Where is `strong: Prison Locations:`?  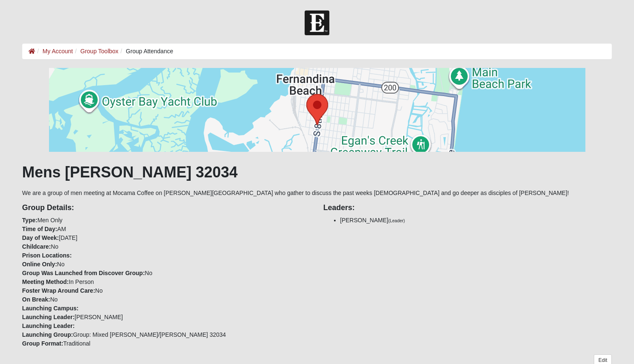
strong: Prison Locations: is located at coordinates (47, 255).